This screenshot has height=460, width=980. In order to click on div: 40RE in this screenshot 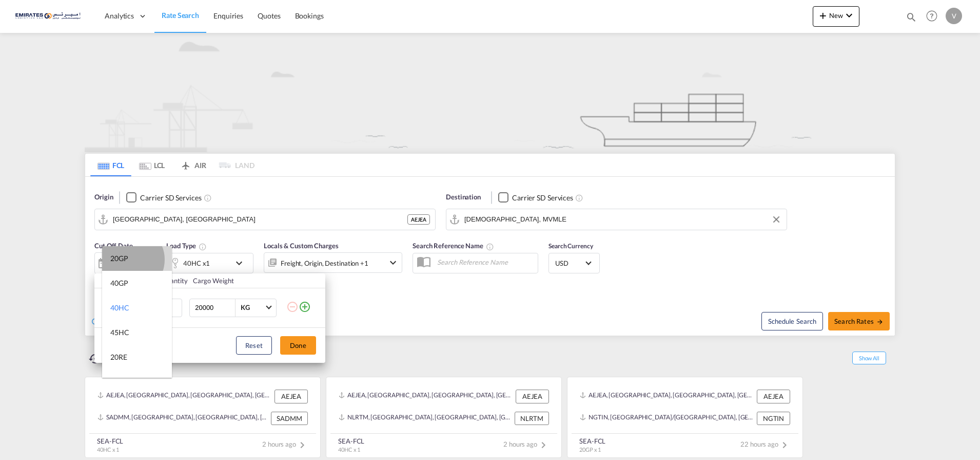, I will do `click(118, 381)`.